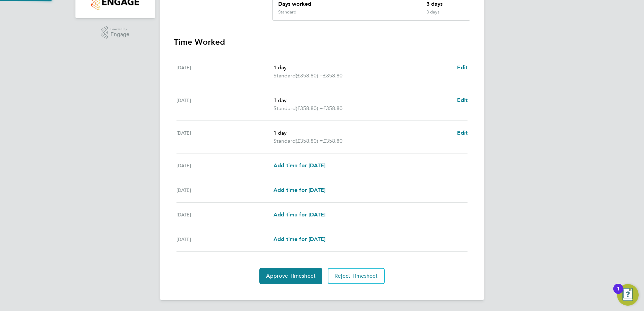 Image resolution: width=644 pixels, height=311 pixels. I want to click on span: Reject Timesheet, so click(356, 276).